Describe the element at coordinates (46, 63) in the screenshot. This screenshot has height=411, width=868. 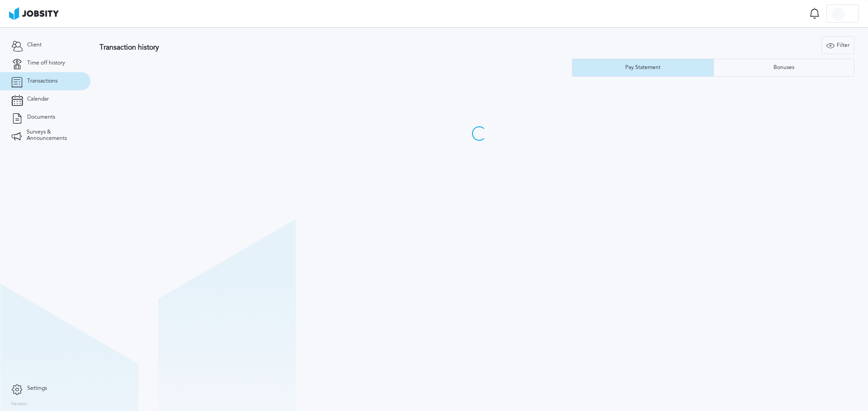
I see `span: Time off history` at that location.